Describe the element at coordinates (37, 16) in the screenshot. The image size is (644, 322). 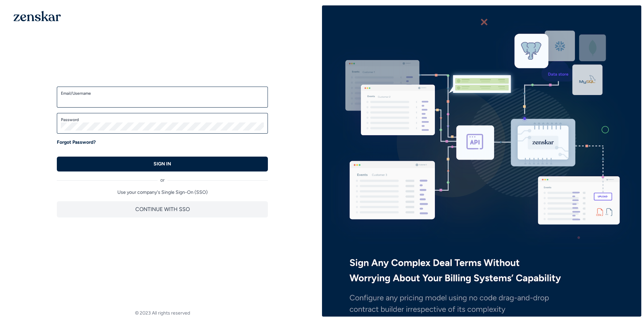
I see `img: 1OGAJ2xQqyY4LXKgY66KYq0eOWRCkrZdAb3gUhuVAqdWPZE9SRJmCz+oDMSn4zDLXe31Ii730ItAGKgCKgCCgCikA4Av8PJUP...` at that location.